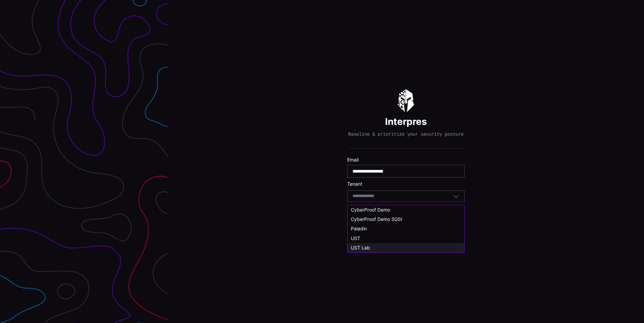 The width and height of the screenshot is (644, 323). I want to click on button: Toggle options menu, so click(456, 196).